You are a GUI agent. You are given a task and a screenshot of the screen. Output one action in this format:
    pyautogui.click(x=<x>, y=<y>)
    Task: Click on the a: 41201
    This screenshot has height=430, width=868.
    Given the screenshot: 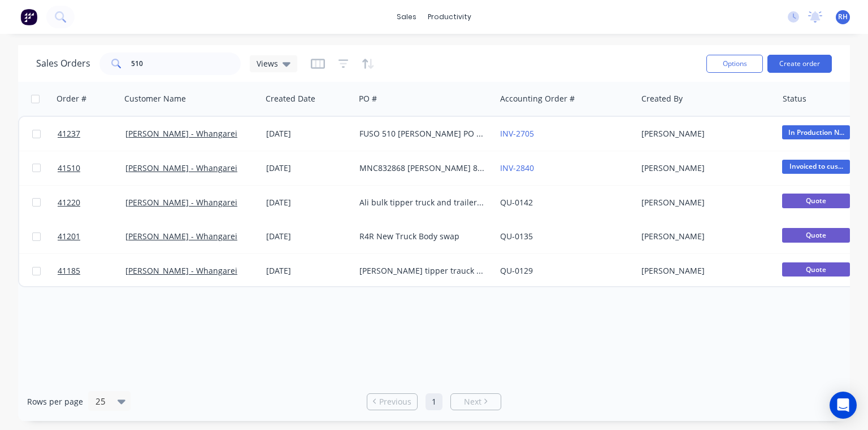 What is the action you would take?
    pyautogui.click(x=91, y=237)
    